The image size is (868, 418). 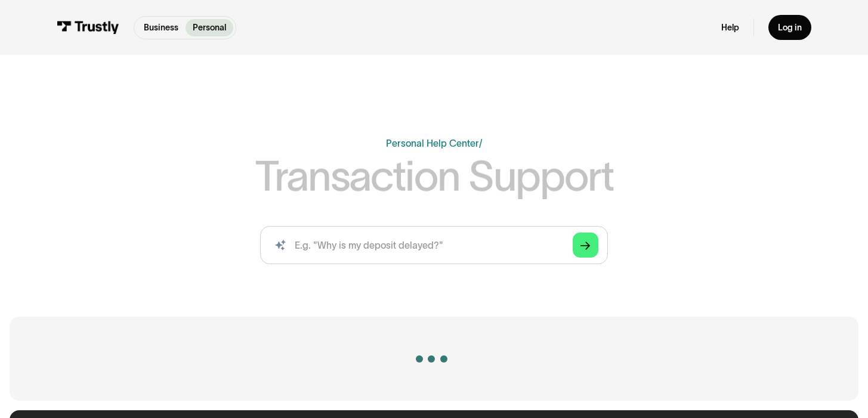 I want to click on div: Log in, so click(x=790, y=28).